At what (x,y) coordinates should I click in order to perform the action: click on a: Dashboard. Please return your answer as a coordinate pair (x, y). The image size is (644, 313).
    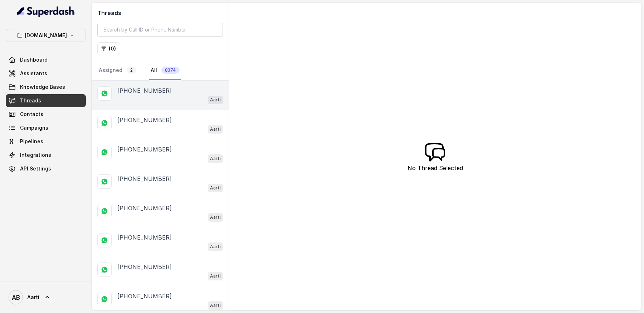
    Looking at the image, I should click on (46, 60).